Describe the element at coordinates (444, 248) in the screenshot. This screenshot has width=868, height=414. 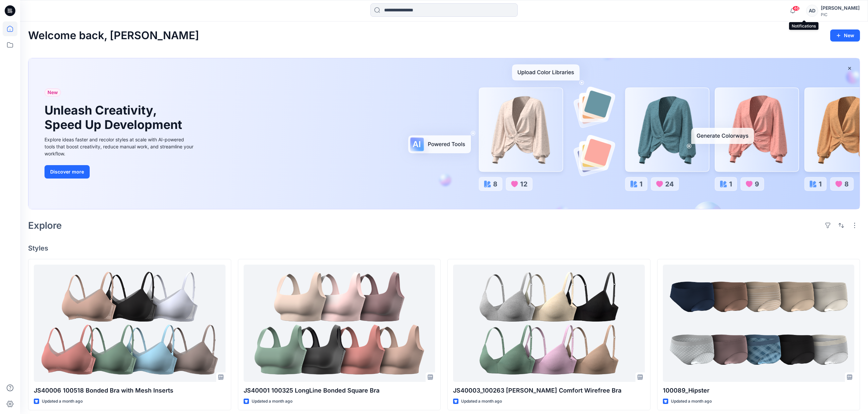
I see `h4: Styles` at that location.